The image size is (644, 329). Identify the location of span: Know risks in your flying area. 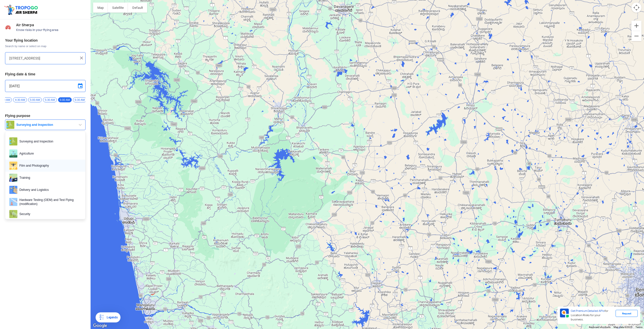
(51, 30).